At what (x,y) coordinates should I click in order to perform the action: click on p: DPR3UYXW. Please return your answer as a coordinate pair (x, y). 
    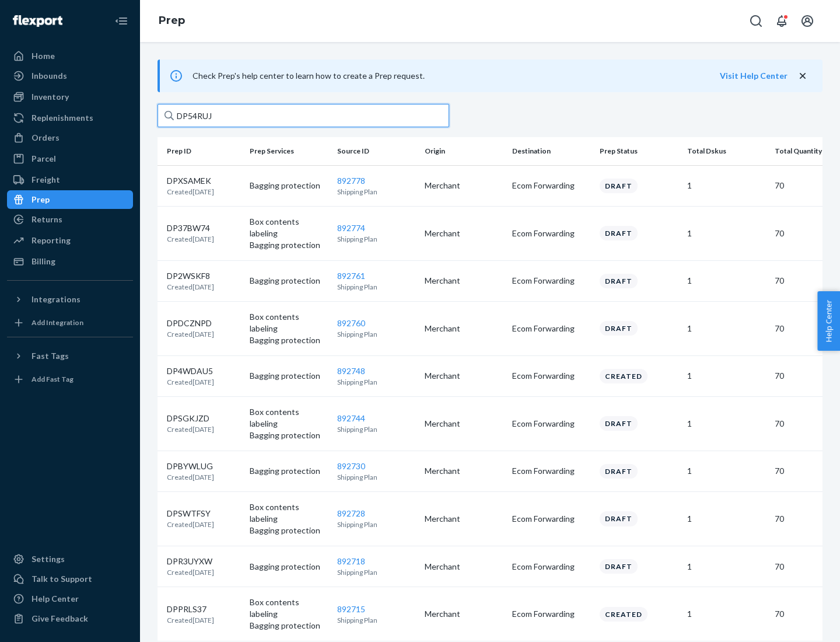
    Looking at the image, I should click on (190, 562).